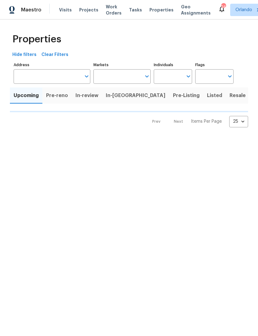  What do you see at coordinates (135, 10) in the screenshot?
I see `span: Tasks` at bounding box center [135, 10].